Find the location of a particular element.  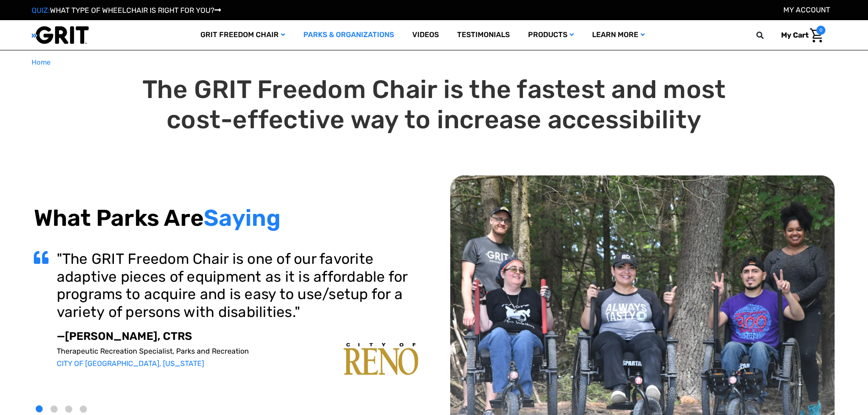

span: Saying is located at coordinates (242, 218).